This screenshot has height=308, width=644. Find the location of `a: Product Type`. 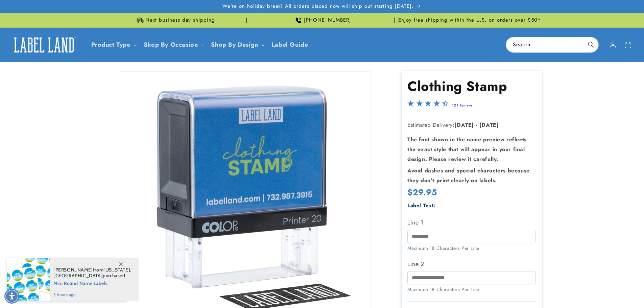

a: Product Type is located at coordinates (111, 45).